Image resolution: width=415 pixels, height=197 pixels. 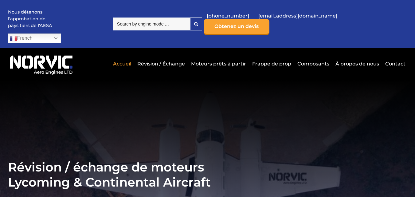 What do you see at coordinates (31, 19) in the screenshot?
I see `p: Nous détenons l'approbation de pays tiers de l'AESA` at bounding box center [31, 19].